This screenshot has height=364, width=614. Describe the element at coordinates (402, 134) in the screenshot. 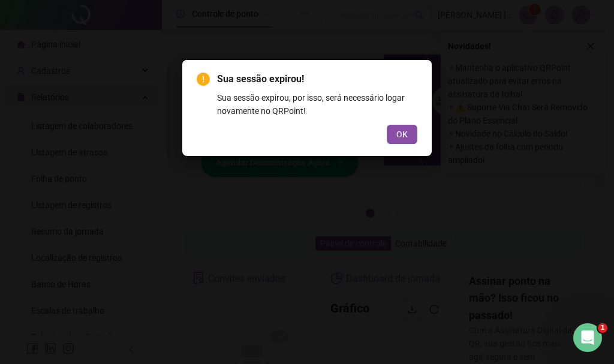

I see `span: OK` at that location.